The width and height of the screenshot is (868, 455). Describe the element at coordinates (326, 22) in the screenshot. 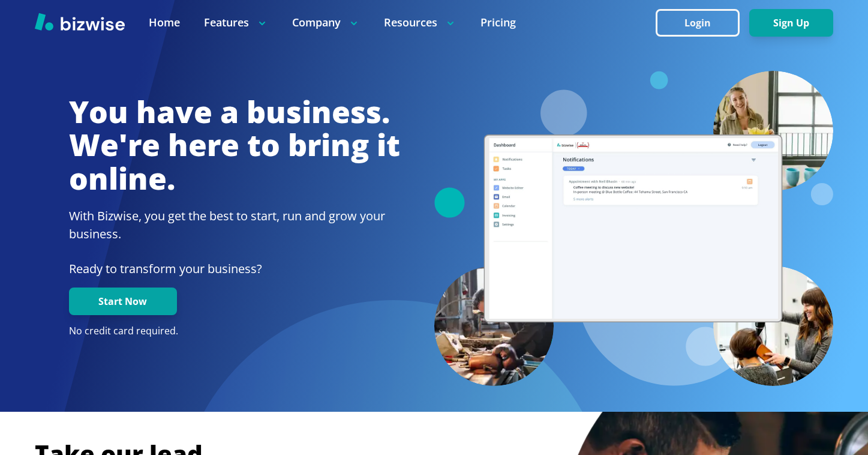

I see `p: Company` at that location.